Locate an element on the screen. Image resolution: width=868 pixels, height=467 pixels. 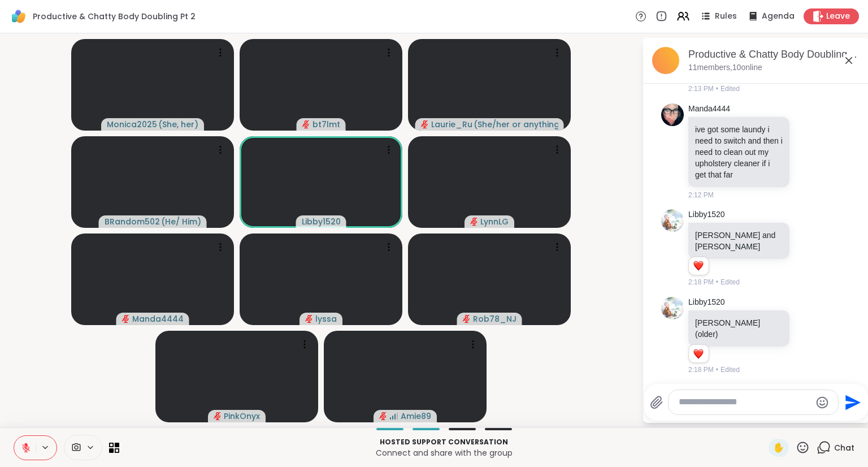
button: Send is located at coordinates (851, 402).